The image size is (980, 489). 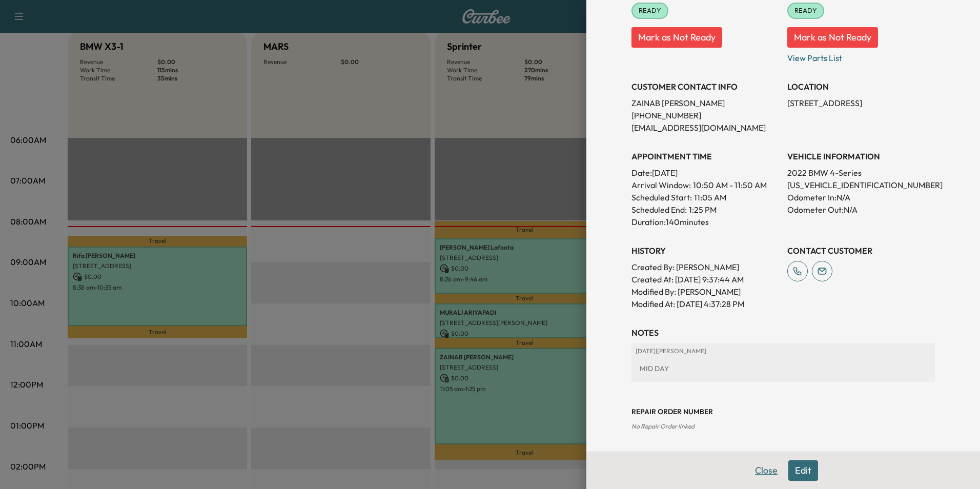 What do you see at coordinates (706, 251) in the screenshot?
I see `h3: History` at bounding box center [706, 251].